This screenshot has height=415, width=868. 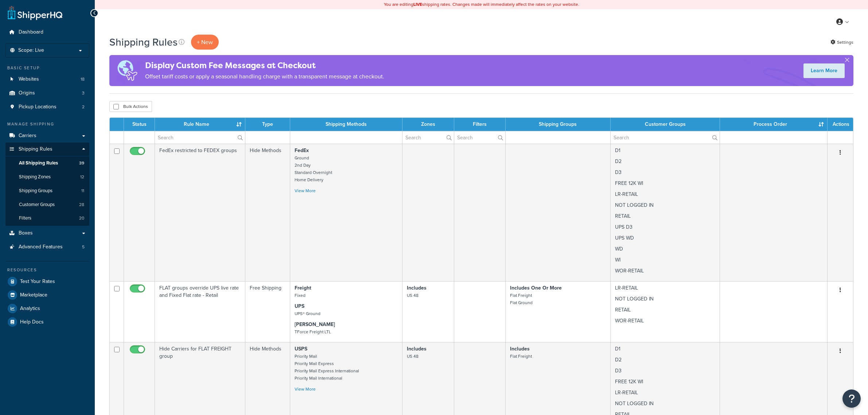 What do you see at coordinates (268, 212) in the screenshot?
I see `td: Hide Methods` at bounding box center [268, 212].